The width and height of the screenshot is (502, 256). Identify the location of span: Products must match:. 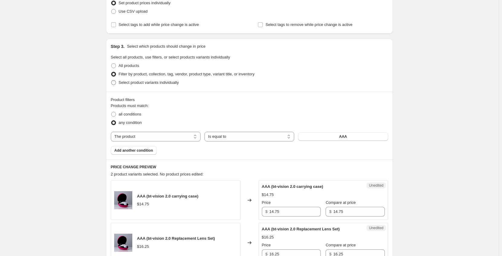
(130, 106).